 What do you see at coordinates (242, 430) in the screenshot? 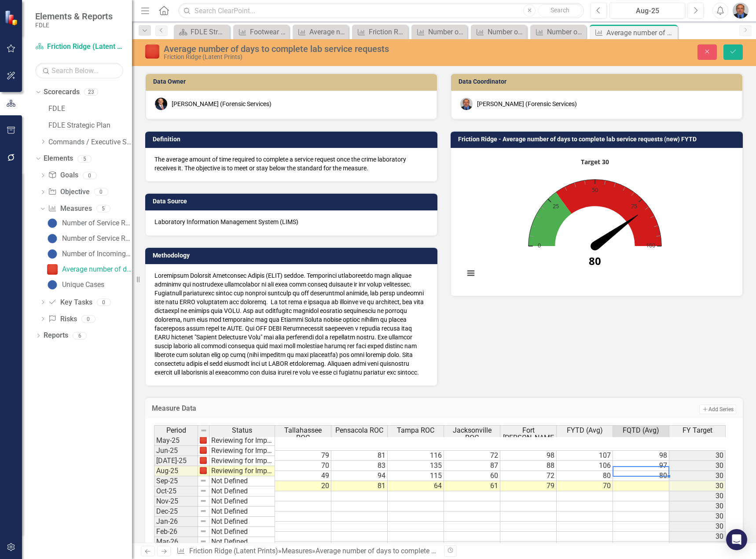
I see `span: Status` at bounding box center [242, 430].